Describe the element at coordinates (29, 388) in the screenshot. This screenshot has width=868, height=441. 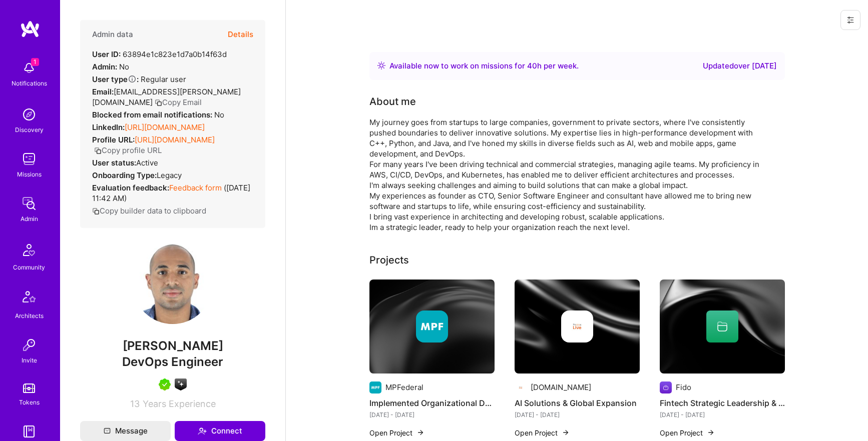
I see `img: tokens` at that location.